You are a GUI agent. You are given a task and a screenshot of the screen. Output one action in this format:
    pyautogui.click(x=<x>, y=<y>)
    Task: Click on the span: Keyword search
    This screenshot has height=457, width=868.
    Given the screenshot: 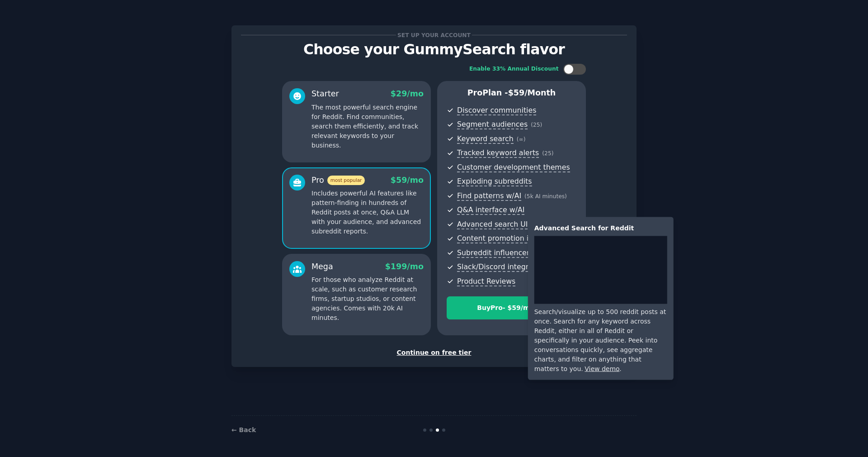 What is the action you would take?
    pyautogui.click(x=485, y=139)
    